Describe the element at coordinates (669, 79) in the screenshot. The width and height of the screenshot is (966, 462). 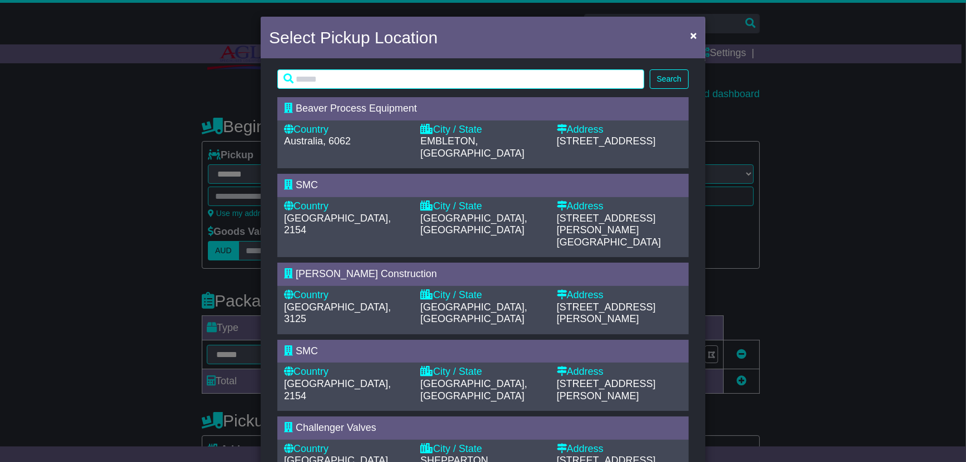
I see `button: Search` at that location.